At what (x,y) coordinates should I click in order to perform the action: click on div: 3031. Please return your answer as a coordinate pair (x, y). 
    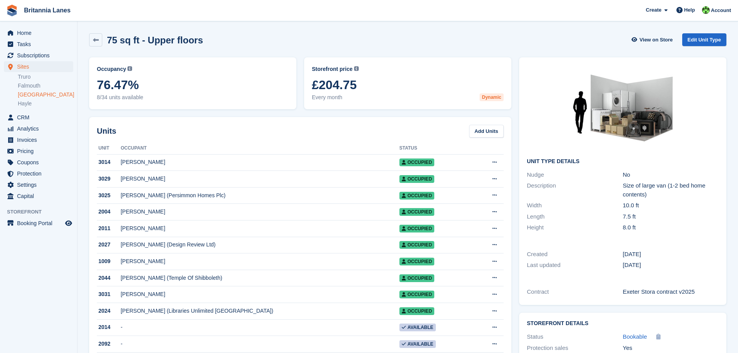
    Looking at the image, I should click on (108, 294).